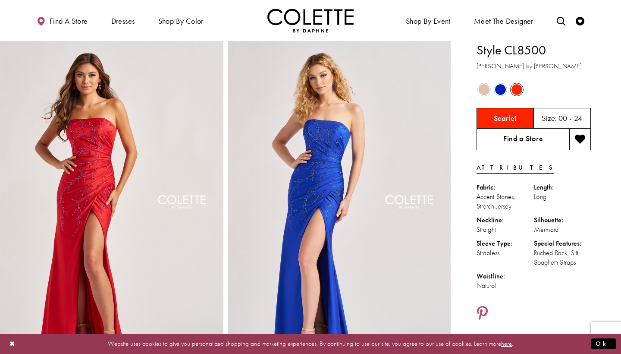 This screenshot has height=354, width=621. What do you see at coordinates (534, 50) in the screenshot?
I see `h1: Style CL8500` at bounding box center [534, 50].